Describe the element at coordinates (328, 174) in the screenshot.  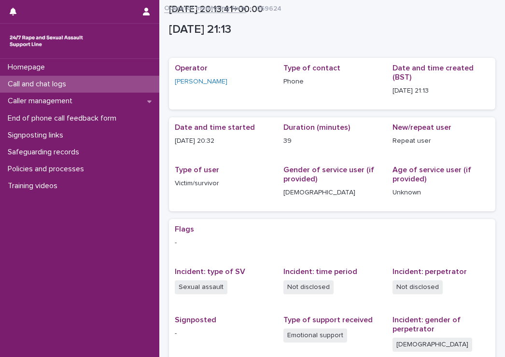
I see `span: Gender of service user (if provided)` at that location.